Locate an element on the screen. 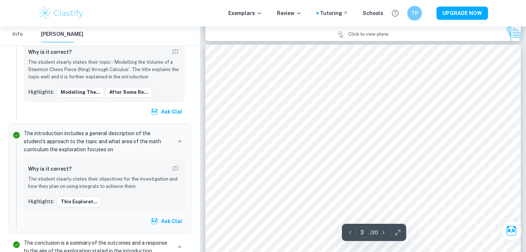 This screenshot has height=252, width=526. button: Modelling the... is located at coordinates (80, 92).